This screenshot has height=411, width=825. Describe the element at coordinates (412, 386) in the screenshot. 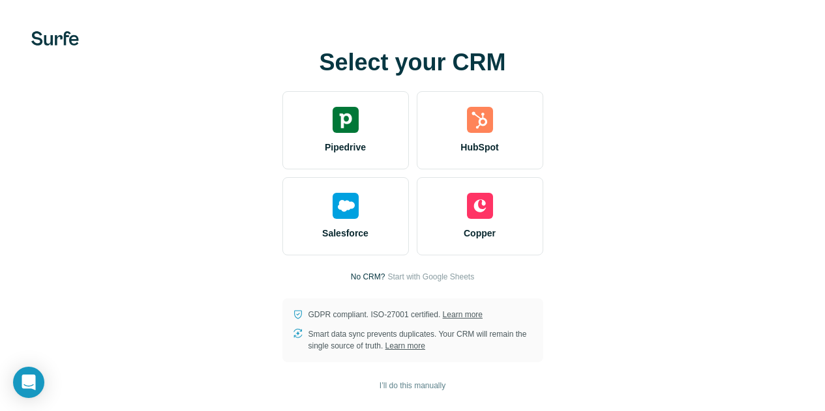

I see `span: I’ll do this manually` at that location.